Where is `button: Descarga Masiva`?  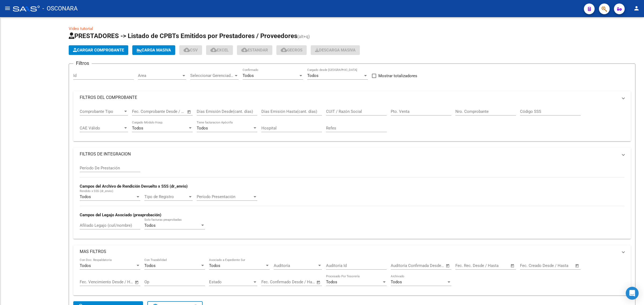 button: Descarga Masiva is located at coordinates (335, 50).